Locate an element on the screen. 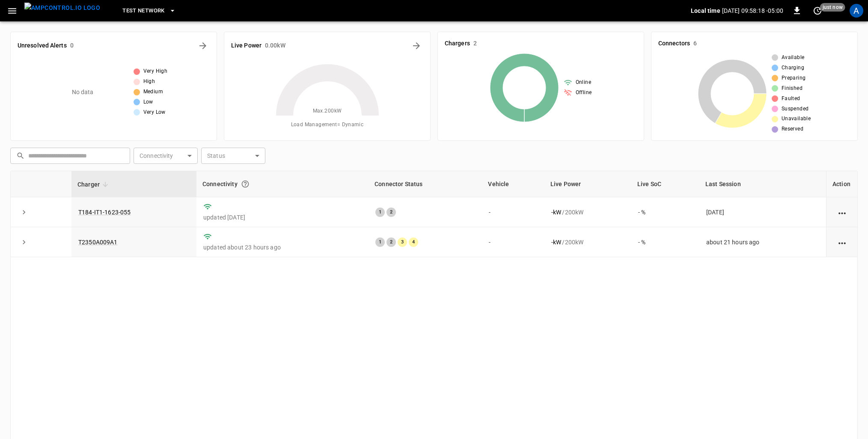 This screenshot has height=439, width=868. span: Preparing is located at coordinates (793, 78).